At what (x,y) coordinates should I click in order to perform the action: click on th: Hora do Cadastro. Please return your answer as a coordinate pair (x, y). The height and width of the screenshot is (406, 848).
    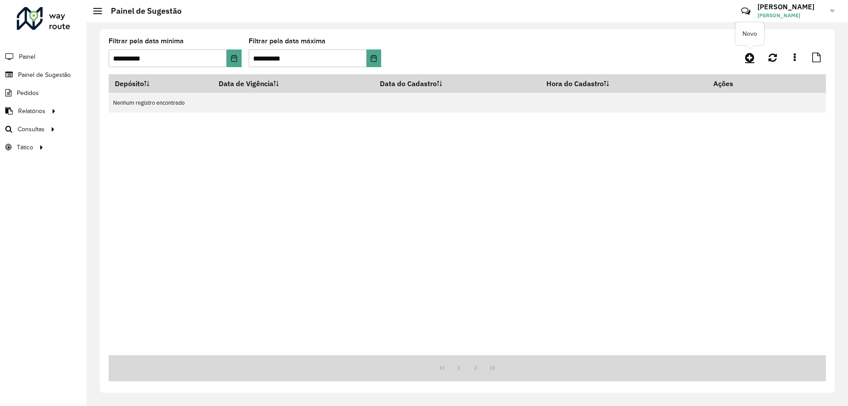
    Looking at the image, I should click on (623, 83).